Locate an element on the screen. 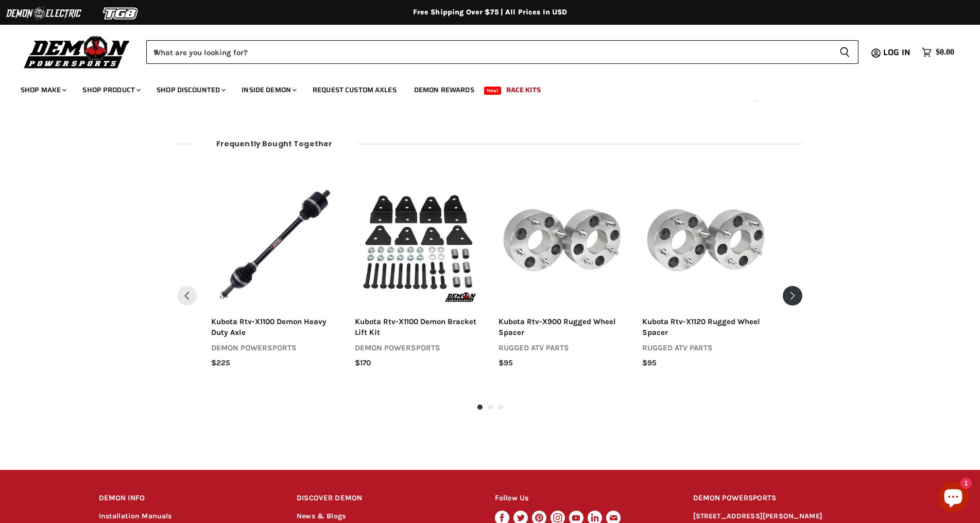 The height and width of the screenshot is (523, 980). span: $170 is located at coordinates (362, 362).